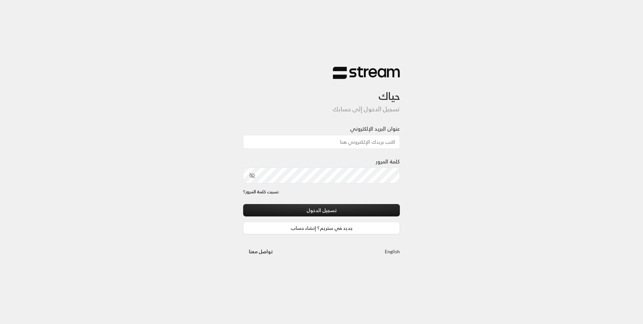 The width and height of the screenshot is (643, 324). What do you see at coordinates (322, 109) in the screenshot?
I see `h5: تسجيل الدخول إلى حسابك` at bounding box center [322, 109].